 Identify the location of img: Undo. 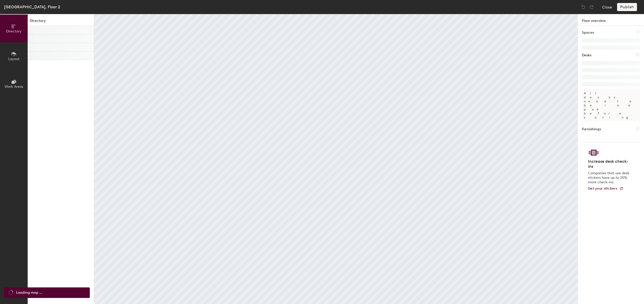
(583, 7).